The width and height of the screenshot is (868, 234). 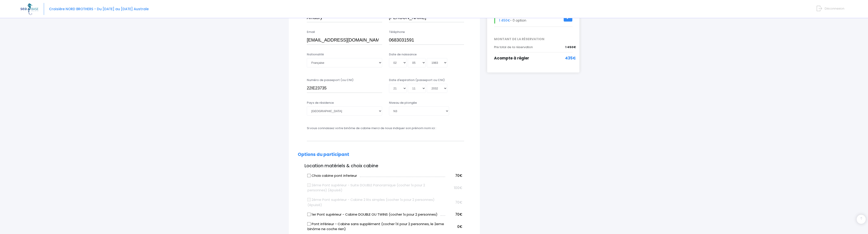 I want to click on label: 1er Pont supérieur - Cabine DOUBLE OU TWINS (cocher 1x pour 2 personnes), so click(x=372, y=214).